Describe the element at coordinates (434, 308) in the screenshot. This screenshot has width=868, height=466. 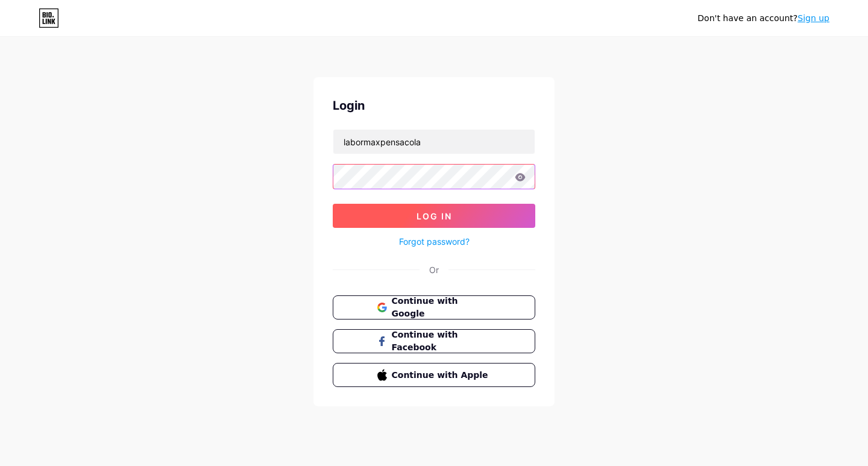
I see `a: Continue with Google` at that location.